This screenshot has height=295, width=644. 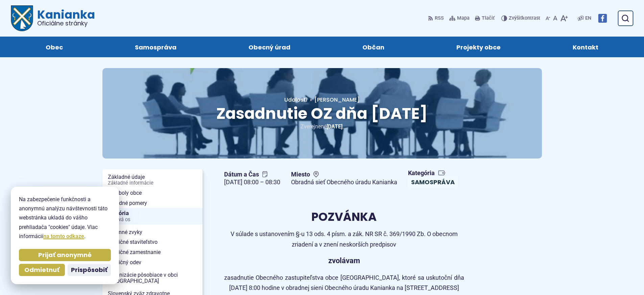 I want to click on p: Zverejnené ., so click(x=322, y=126).